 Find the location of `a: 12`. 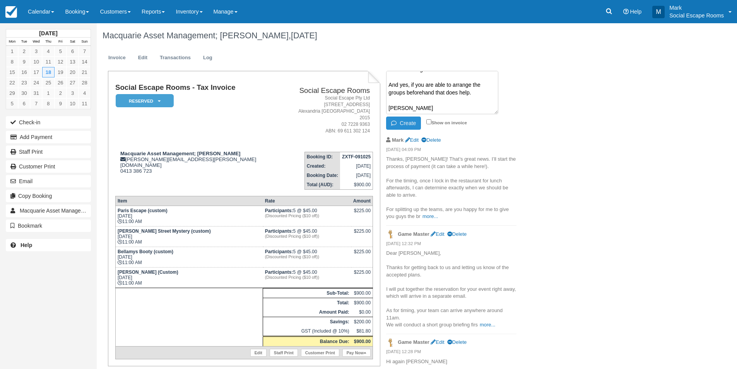

a: 12 is located at coordinates (60, 62).